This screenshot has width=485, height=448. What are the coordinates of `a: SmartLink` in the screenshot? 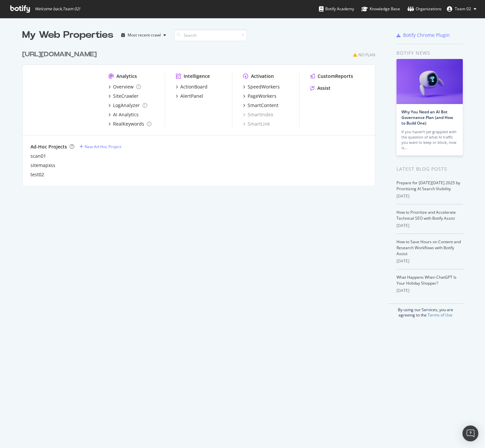 It's located at (257, 124).